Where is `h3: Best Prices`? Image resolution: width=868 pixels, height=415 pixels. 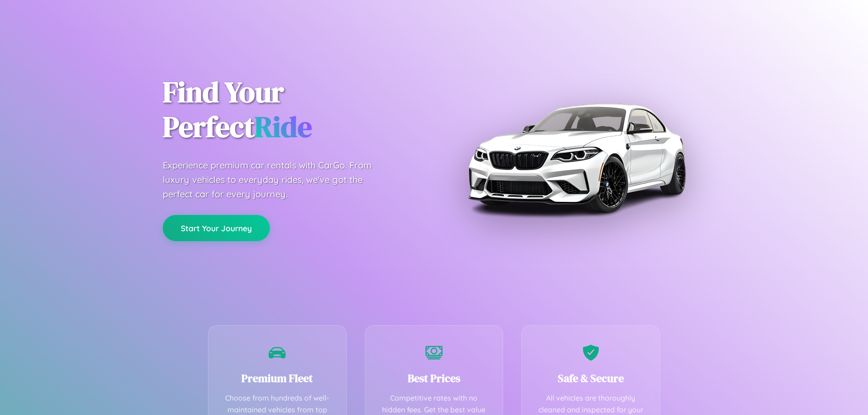 h3: Best Prices is located at coordinates (434, 378).